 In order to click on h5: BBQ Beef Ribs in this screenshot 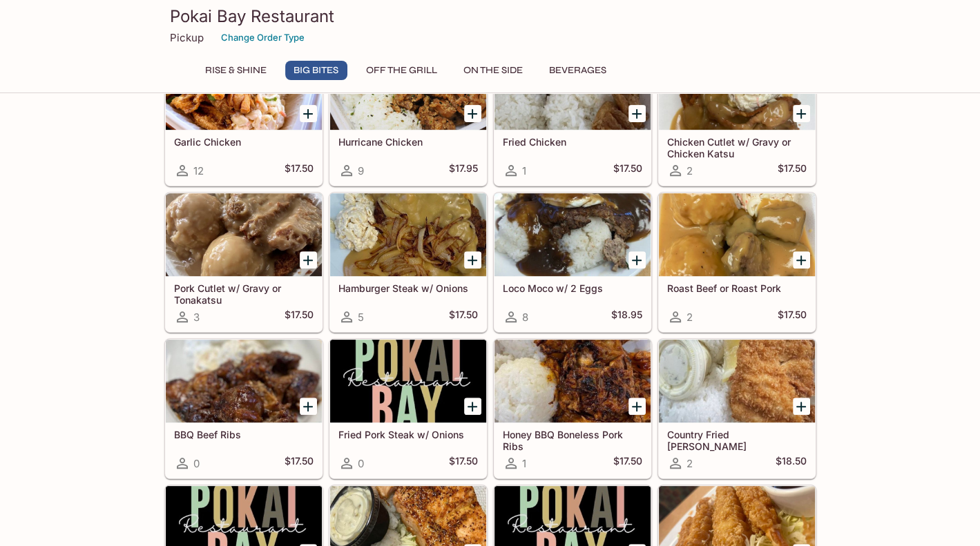, I will do `click(244, 435)`.